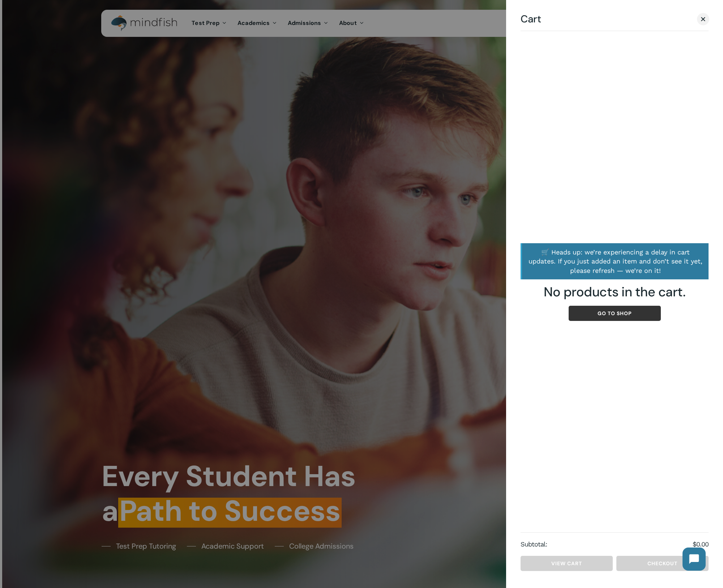 This screenshot has height=588, width=723. Describe the element at coordinates (615, 292) in the screenshot. I see `span: No products in the cart.` at that location.